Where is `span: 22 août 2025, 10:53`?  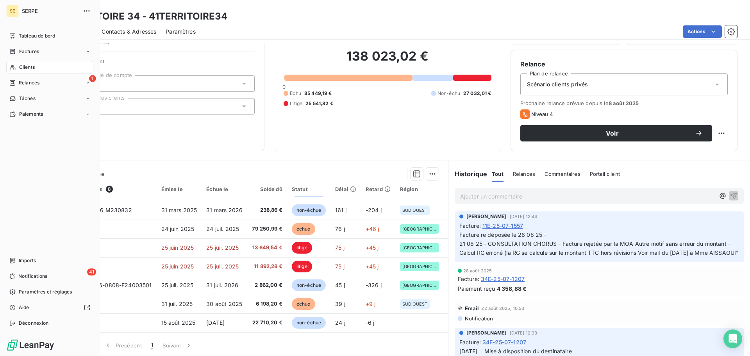
span: 22 août 2025, 10:53 is located at coordinates (503, 308).